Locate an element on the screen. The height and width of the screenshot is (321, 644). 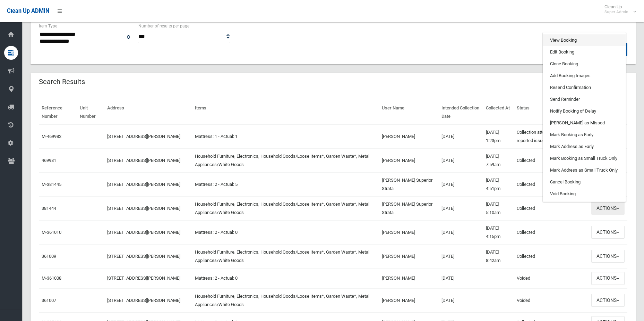
a: Add Booking Images is located at coordinates (584, 76).